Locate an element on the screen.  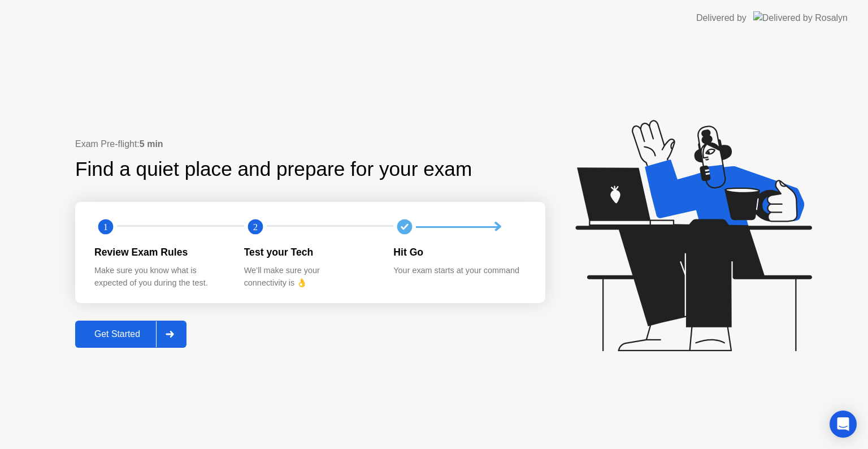
div: Hit Go is located at coordinates (459, 252).